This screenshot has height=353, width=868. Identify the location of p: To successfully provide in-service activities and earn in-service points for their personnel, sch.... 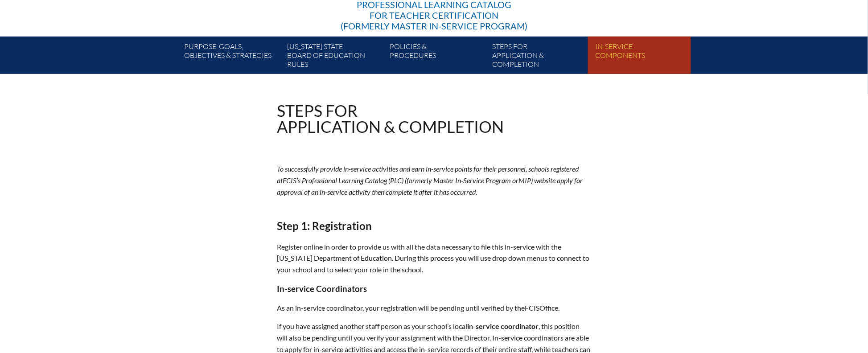
(434, 180).